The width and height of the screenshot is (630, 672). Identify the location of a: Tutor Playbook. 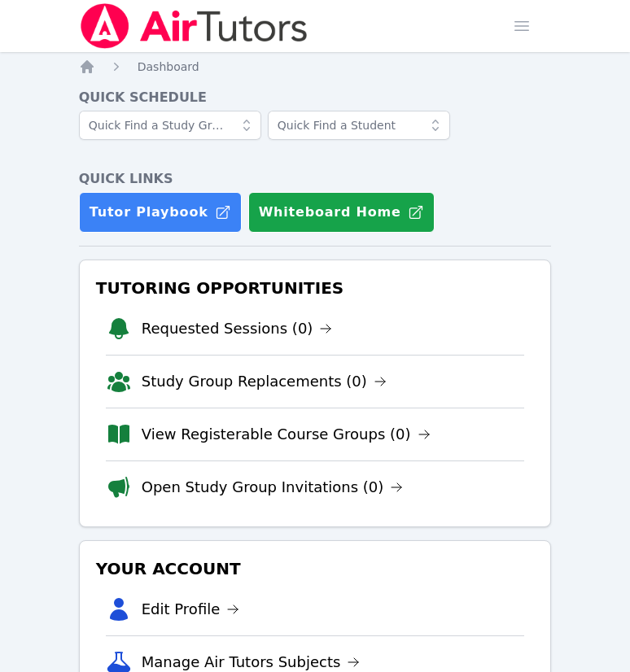
(160, 212).